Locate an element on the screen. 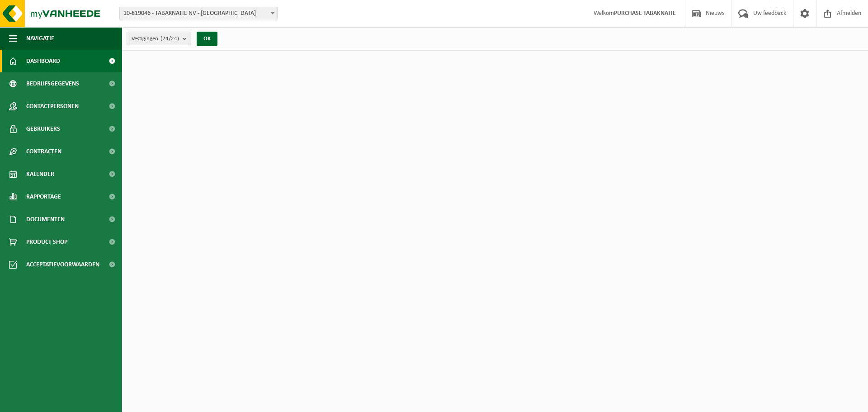 The height and width of the screenshot is (412, 868). span: Vestigingen is located at coordinates (155, 39).